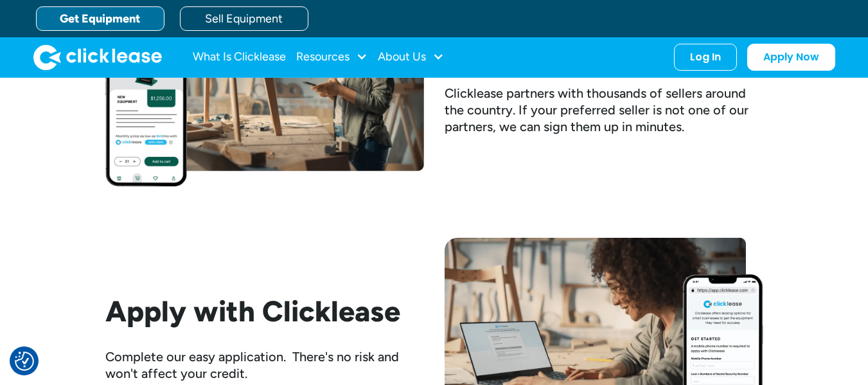 Image resolution: width=868 pixels, height=385 pixels. I want to click on div: Log In, so click(705, 57).